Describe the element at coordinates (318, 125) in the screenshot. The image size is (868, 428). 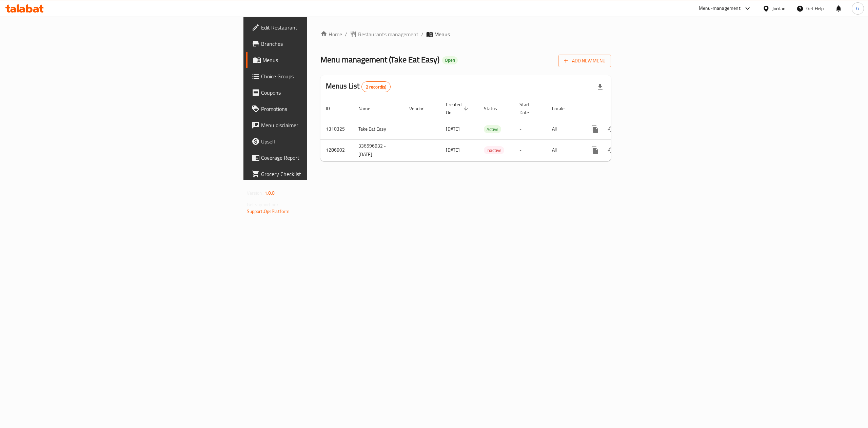
I see `a: Menu disclaimer` at that location.